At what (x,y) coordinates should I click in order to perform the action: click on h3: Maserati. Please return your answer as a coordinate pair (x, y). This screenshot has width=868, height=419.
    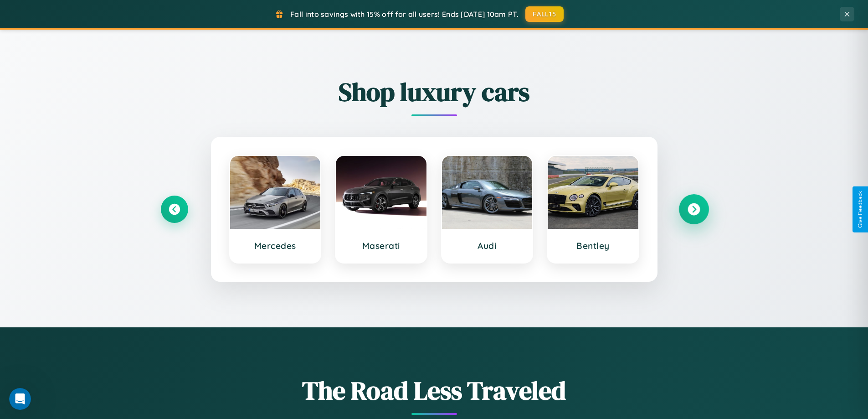
    Looking at the image, I should click on (381, 246).